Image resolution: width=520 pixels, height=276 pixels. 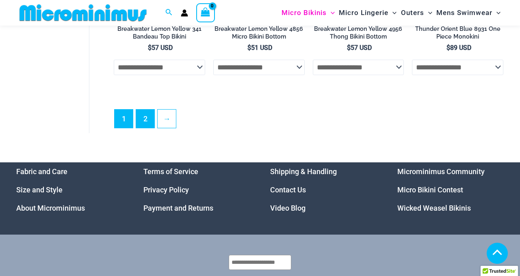 What do you see at coordinates (205, 13) in the screenshot?
I see `a: View Shopping Cart, empty` at bounding box center [205, 13].